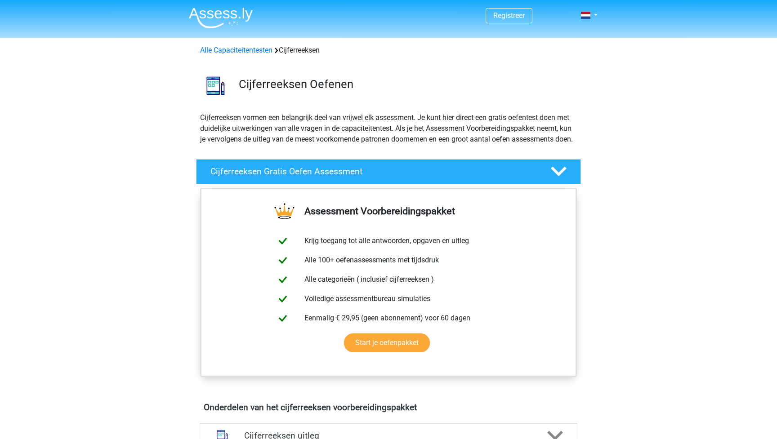  I want to click on a: Alle Capaciteitentesten, so click(236, 50).